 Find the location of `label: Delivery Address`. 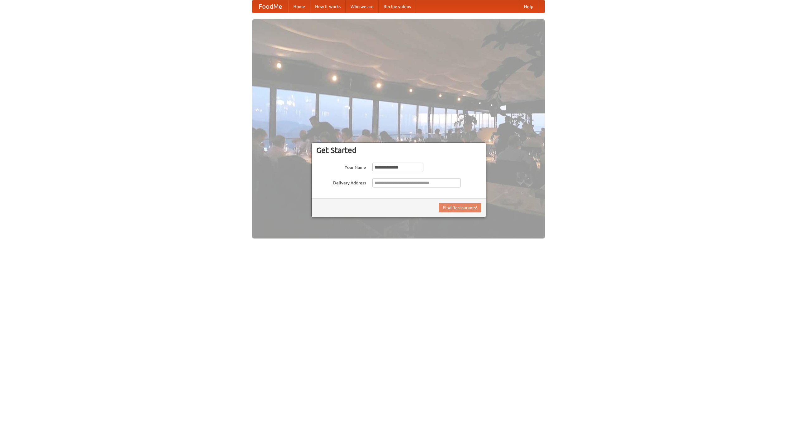

label: Delivery Address is located at coordinates (341, 182).